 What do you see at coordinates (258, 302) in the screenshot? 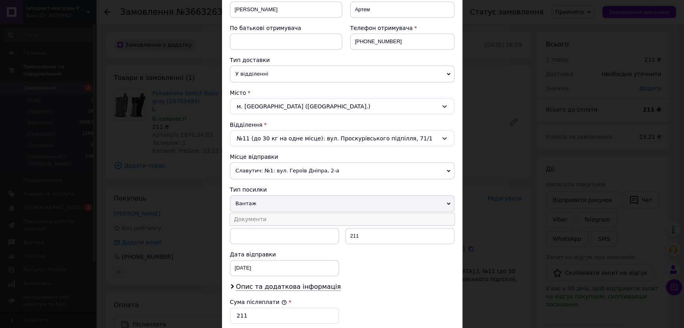
I see `label: Сума післяплати` at bounding box center [258, 302].